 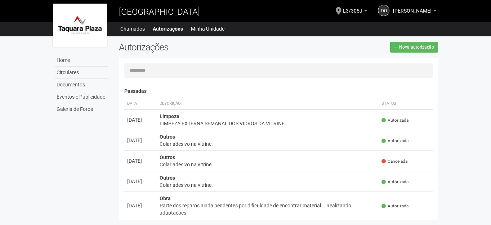 What do you see at coordinates (81, 109) in the screenshot?
I see `a: Galeria de Fotos` at bounding box center [81, 109].